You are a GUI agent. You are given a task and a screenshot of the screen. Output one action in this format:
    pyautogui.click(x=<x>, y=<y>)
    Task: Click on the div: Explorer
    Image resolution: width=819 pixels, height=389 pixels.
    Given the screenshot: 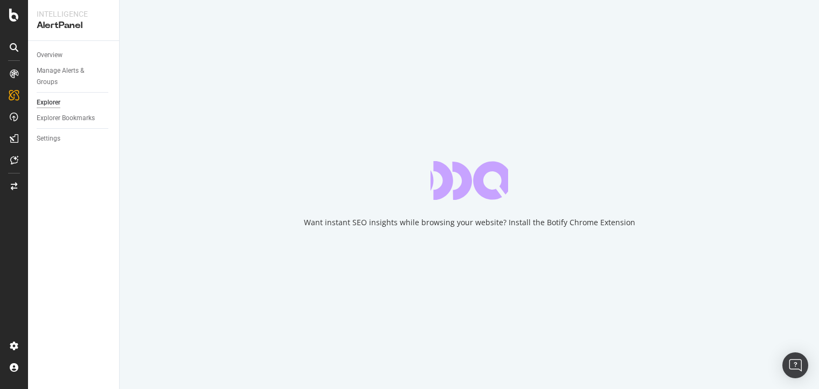 What is the action you would take?
    pyautogui.click(x=48, y=102)
    